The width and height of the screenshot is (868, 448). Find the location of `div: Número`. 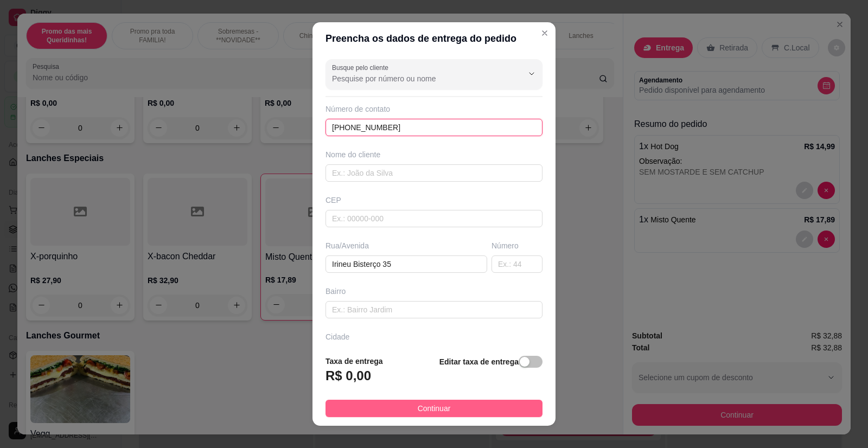

div: Número is located at coordinates (517, 246).